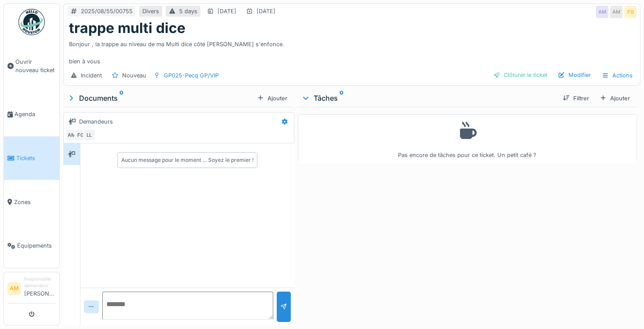 This screenshot has width=644, height=329. I want to click on div: Incident, so click(91, 75).